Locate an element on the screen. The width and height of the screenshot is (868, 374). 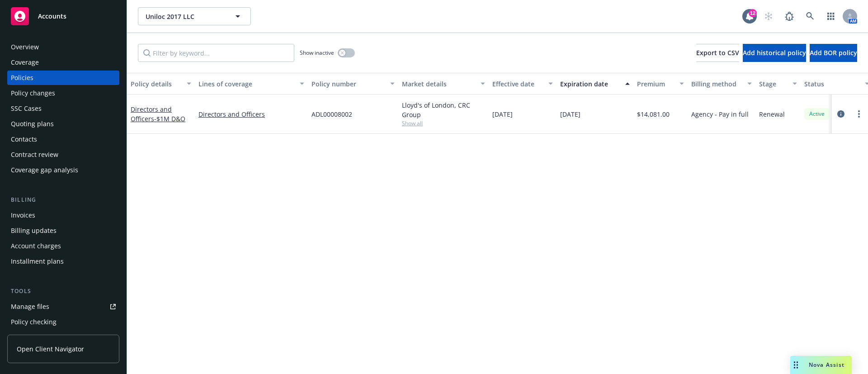
span: Add BOR policy is located at coordinates (833, 52).